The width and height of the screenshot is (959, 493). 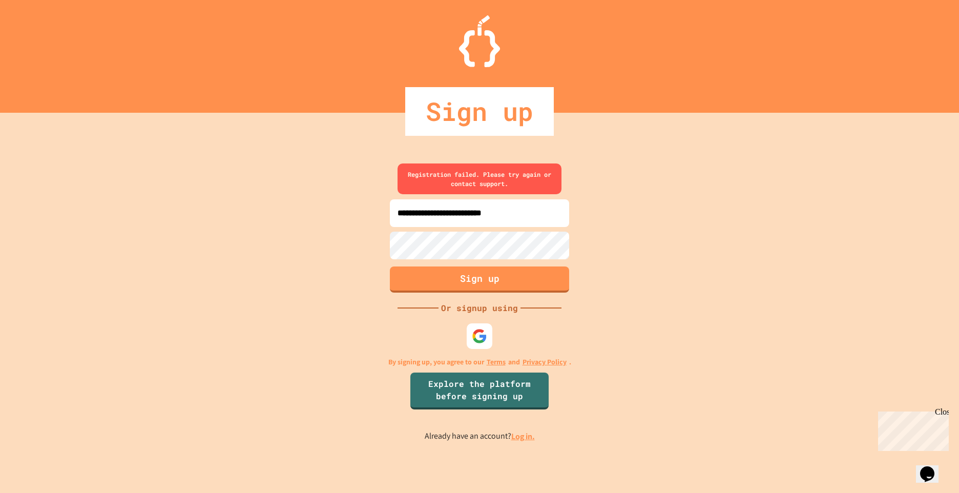 I want to click on div: Sign up, so click(x=480, y=111).